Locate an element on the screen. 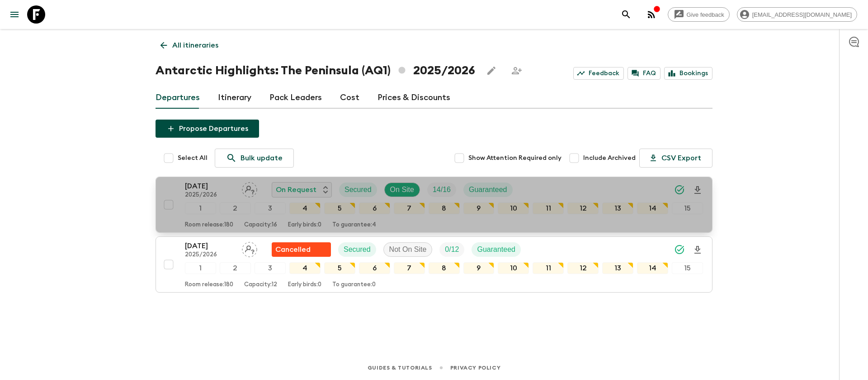  div: On Site is located at coordinates (402, 190).